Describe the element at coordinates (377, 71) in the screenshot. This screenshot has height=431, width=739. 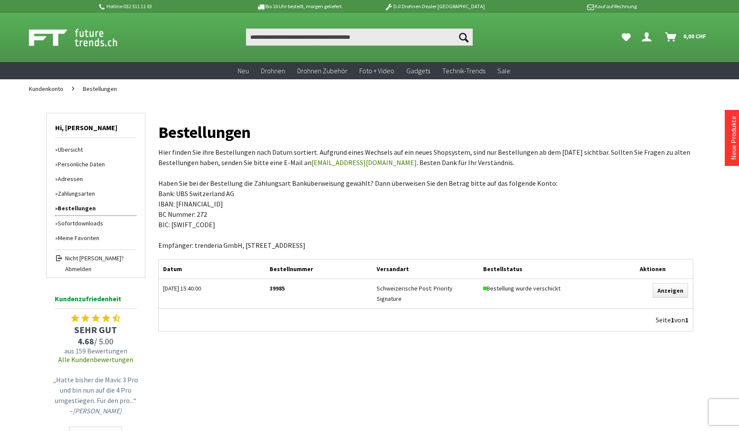
I see `span: Foto + Video` at that location.